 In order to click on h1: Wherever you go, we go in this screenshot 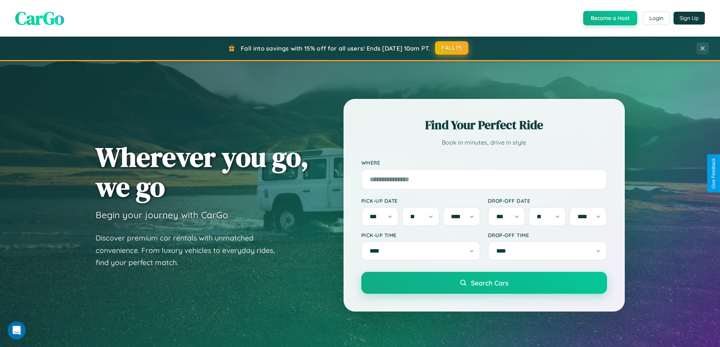, I will do `click(202, 172)`.